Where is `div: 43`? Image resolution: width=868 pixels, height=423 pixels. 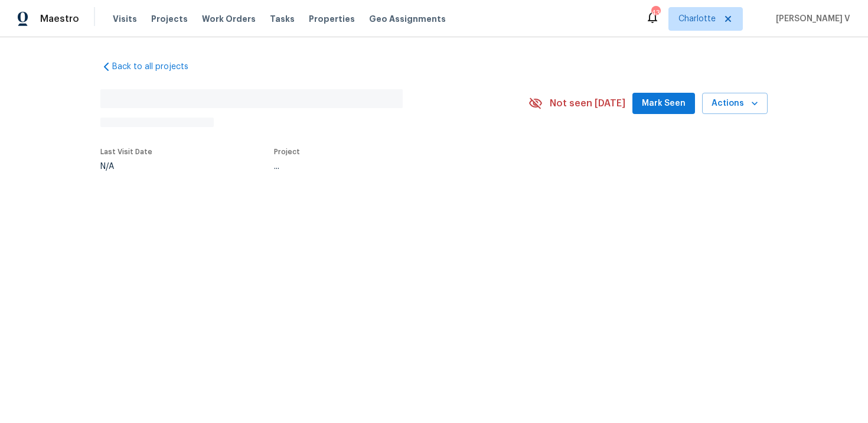 div: 43 is located at coordinates (656, 13).